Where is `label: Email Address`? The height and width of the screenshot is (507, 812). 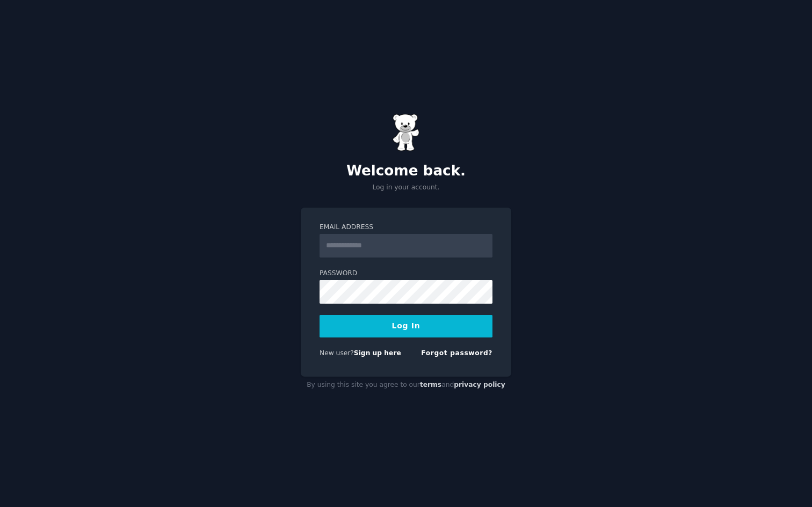 label: Email Address is located at coordinates (406, 227).